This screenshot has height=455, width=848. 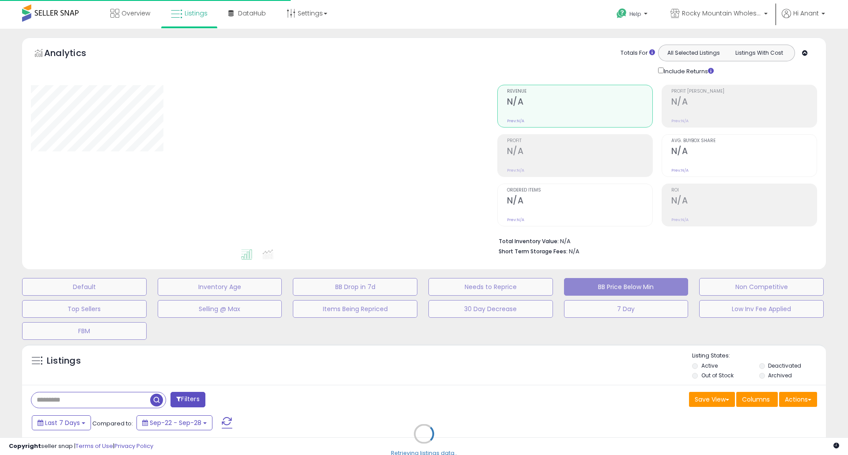 I want to click on div: Totals For, so click(x=637, y=53).